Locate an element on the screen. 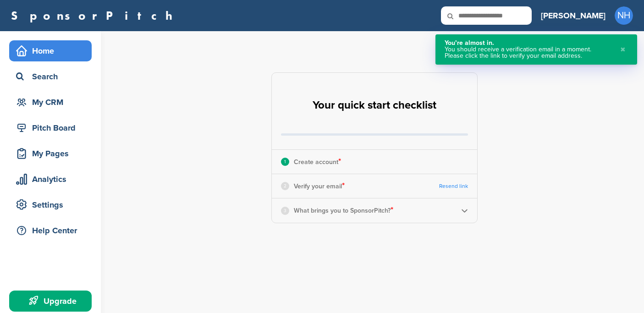 The height and width of the screenshot is (313, 644). a: Resend link is located at coordinates (453, 186).